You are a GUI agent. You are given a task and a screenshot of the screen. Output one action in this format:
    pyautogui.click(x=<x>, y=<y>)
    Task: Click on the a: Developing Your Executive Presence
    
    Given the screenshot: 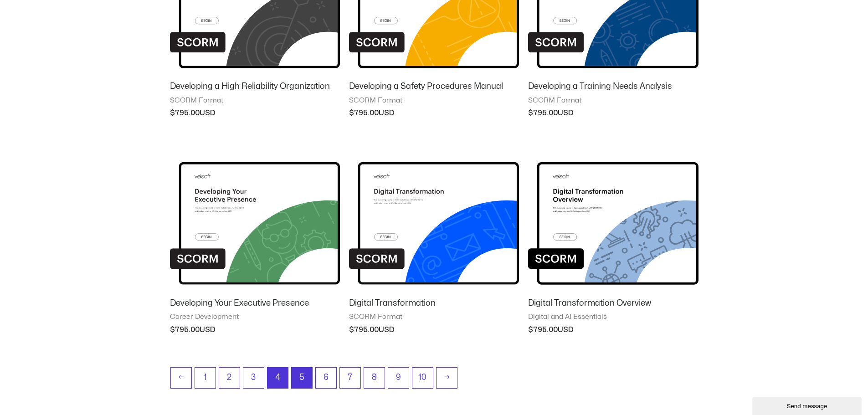 What is the action you would take?
    pyautogui.click(x=255, y=305)
    